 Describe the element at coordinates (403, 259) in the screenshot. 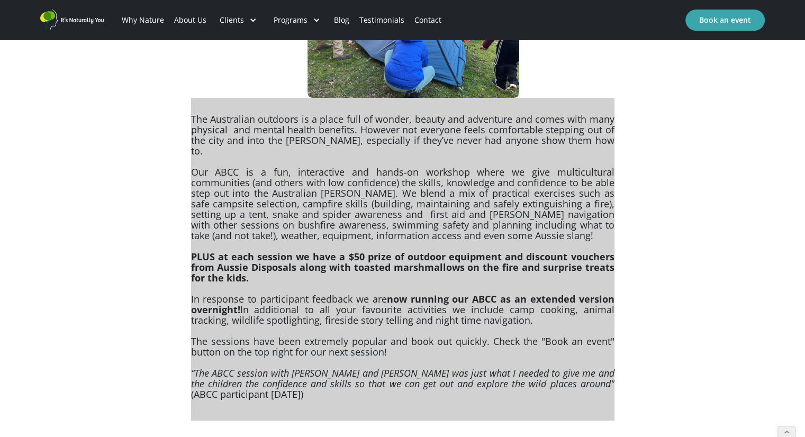

I see `p: The Australian outdoors is a place full of wonder, beauty and adventure and comes with many physi...` at that location.